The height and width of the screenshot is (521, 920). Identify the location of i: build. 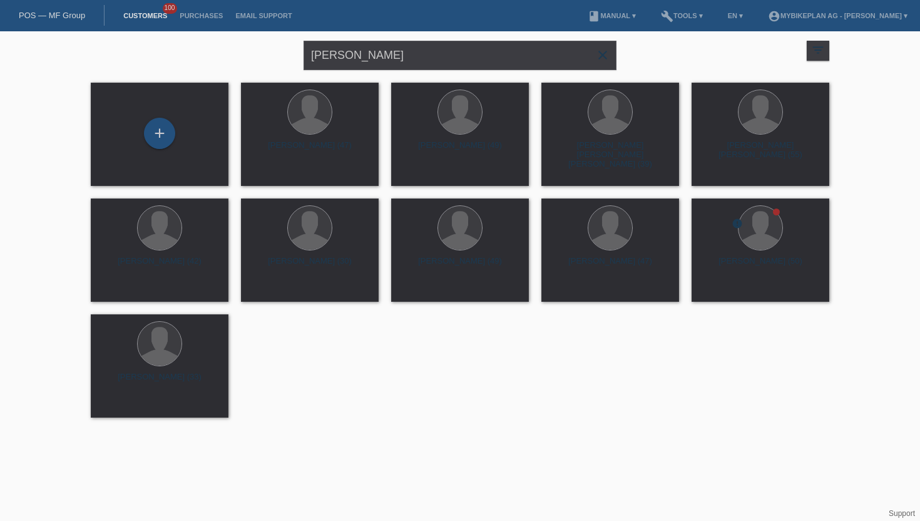
(667, 16).